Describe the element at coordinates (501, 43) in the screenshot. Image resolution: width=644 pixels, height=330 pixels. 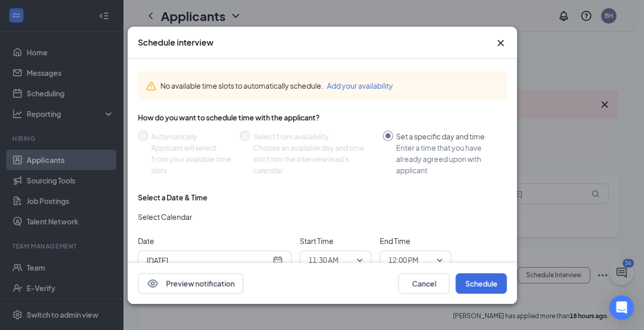
I see `button: Close` at that location.